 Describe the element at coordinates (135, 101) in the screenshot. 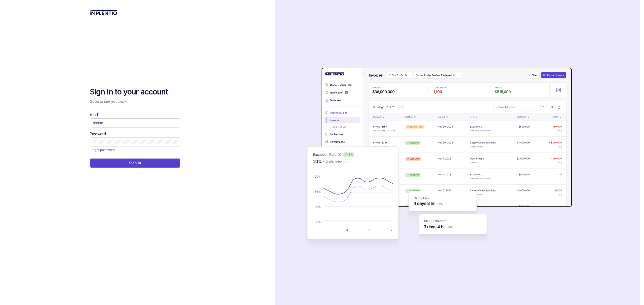

I see `p: Good to see you back!` at that location.